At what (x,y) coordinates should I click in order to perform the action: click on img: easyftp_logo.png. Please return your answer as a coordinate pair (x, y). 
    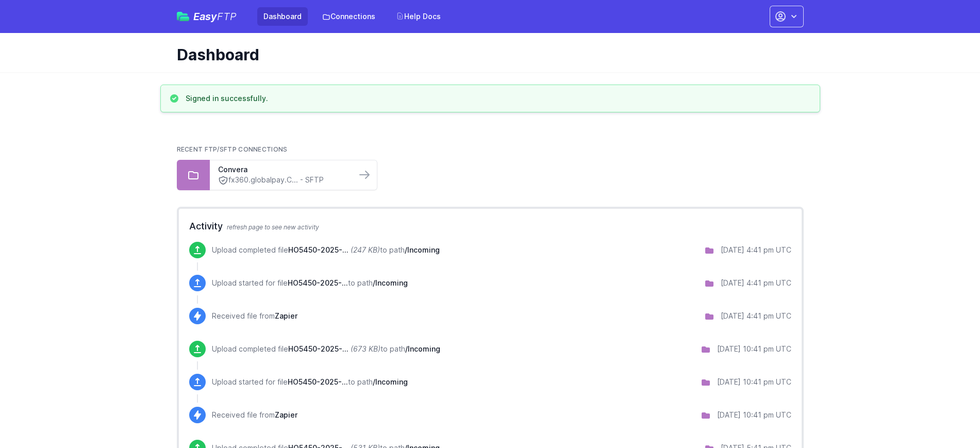
    Looking at the image, I should click on (183, 16).